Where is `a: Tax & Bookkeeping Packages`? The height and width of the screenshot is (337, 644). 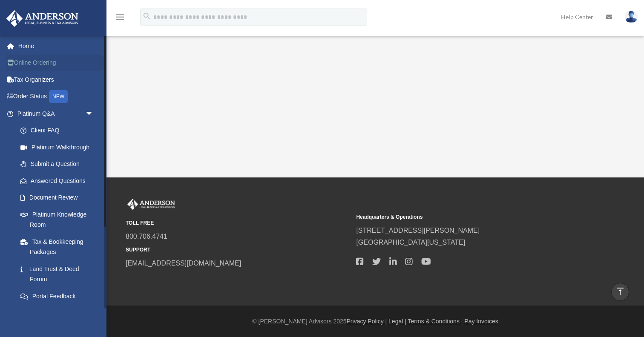 a: Tax & Bookkeeping Packages is located at coordinates (59, 247).